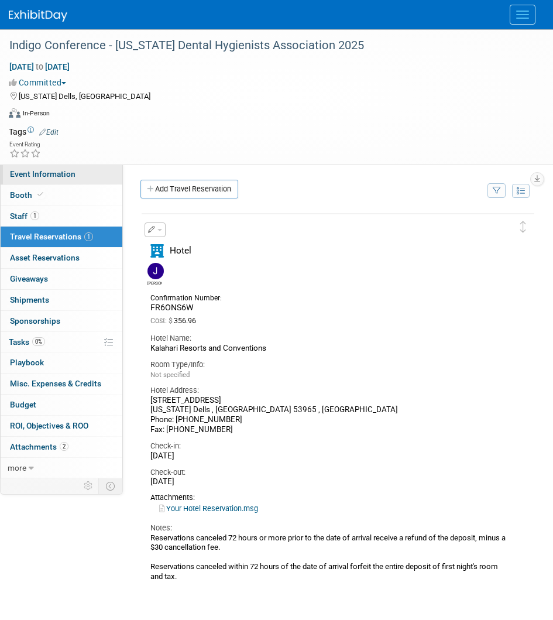 This screenshot has width=553, height=620. Describe the element at coordinates (61, 237) in the screenshot. I see `a: Travel Reservations1` at that location.